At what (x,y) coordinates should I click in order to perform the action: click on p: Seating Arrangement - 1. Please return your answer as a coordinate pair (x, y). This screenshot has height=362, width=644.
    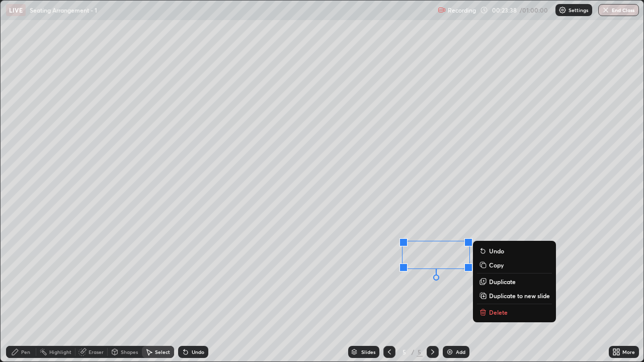
    Looking at the image, I should click on (64, 10).